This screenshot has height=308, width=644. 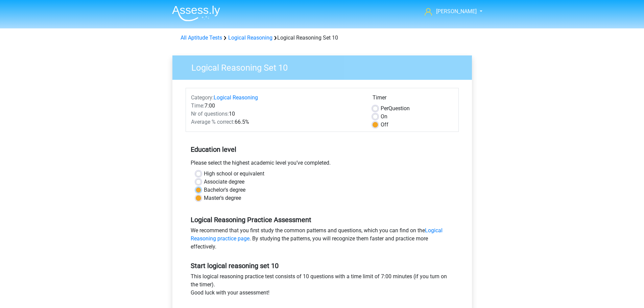 I want to click on div: 7:00, so click(x=277, y=106).